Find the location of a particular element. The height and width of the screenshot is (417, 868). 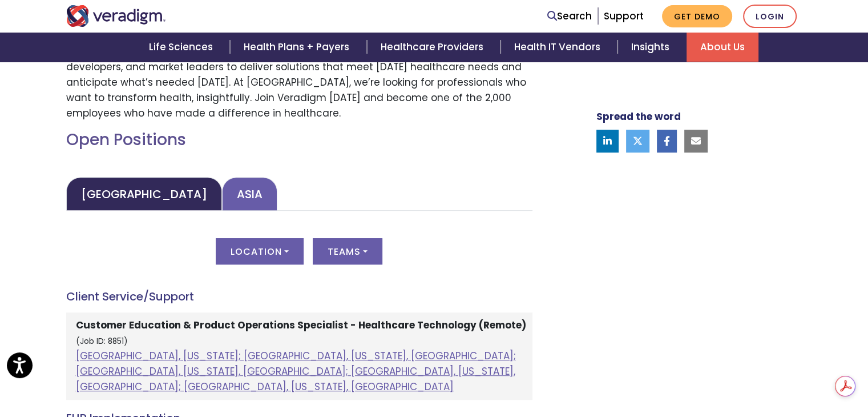

strong: Spread the word is located at coordinates (639, 116).